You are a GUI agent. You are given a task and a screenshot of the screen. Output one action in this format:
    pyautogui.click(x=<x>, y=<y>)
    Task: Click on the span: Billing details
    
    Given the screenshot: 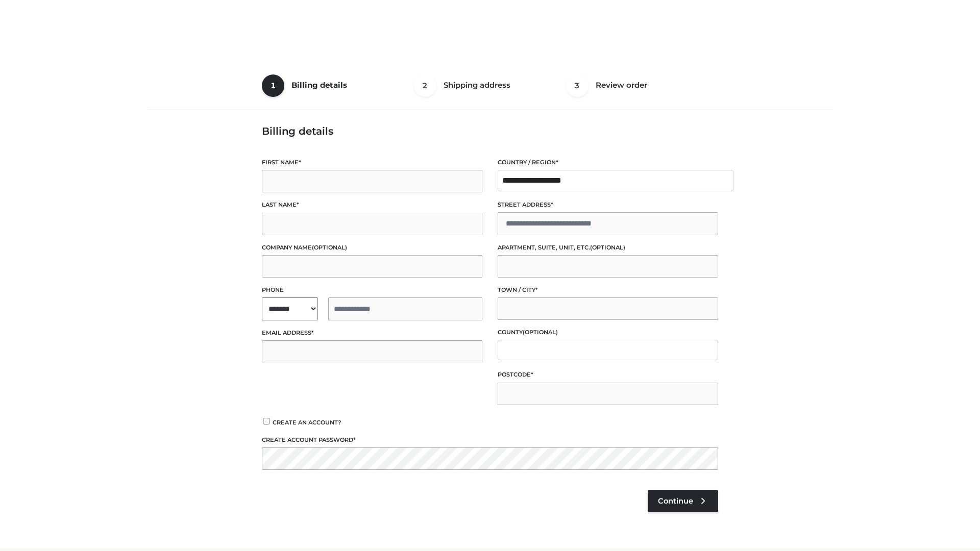 What is the action you would take?
    pyautogui.click(x=319, y=85)
    